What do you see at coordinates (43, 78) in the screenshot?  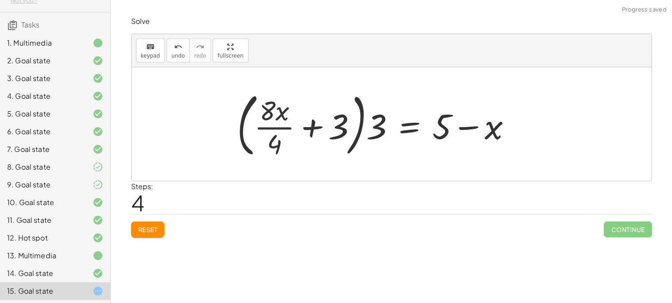 I see `div: 3. Goal state` at bounding box center [43, 78].